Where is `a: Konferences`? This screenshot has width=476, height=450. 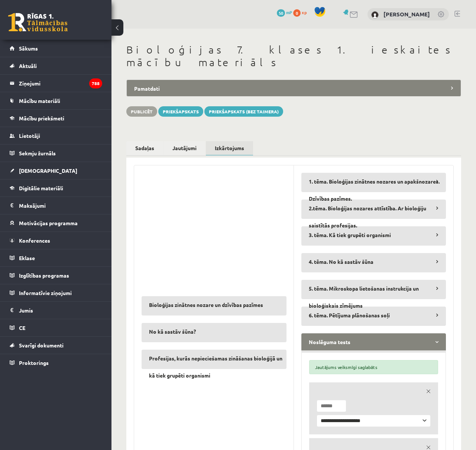 a: Konferences is located at coordinates (56, 240).